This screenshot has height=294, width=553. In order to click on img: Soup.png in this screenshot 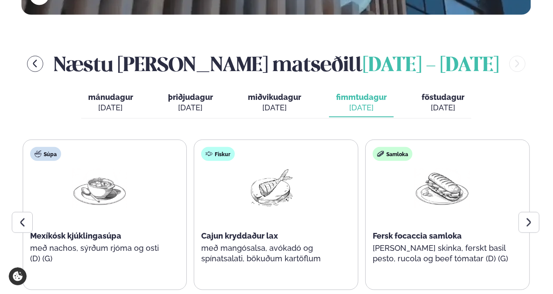, I will do `click(99, 188)`.